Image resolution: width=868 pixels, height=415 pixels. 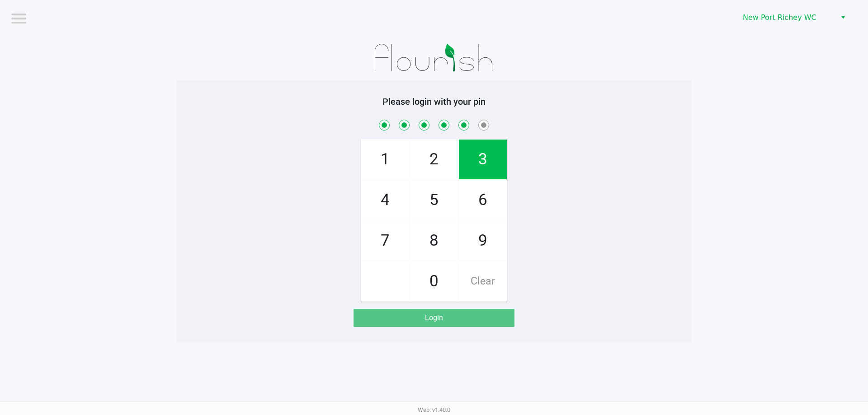 What do you see at coordinates (434, 281) in the screenshot?
I see `span: 0` at bounding box center [434, 281].